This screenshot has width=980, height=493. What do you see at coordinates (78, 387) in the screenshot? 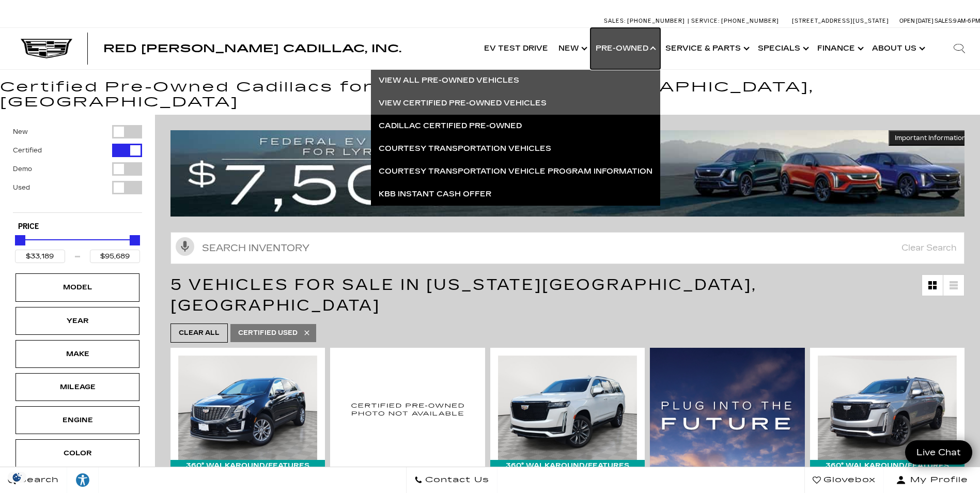
I see `div: Mileage` at bounding box center [78, 387].